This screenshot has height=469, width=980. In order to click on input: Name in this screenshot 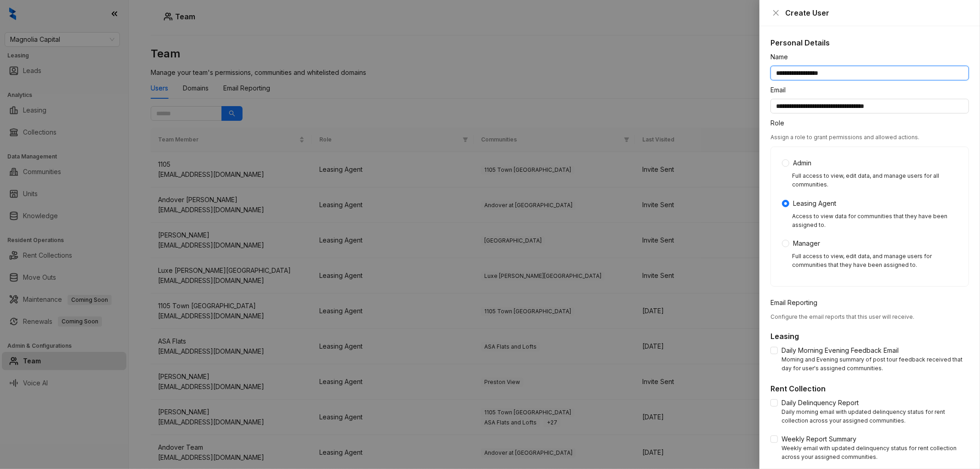, I will do `click(870, 73)`.